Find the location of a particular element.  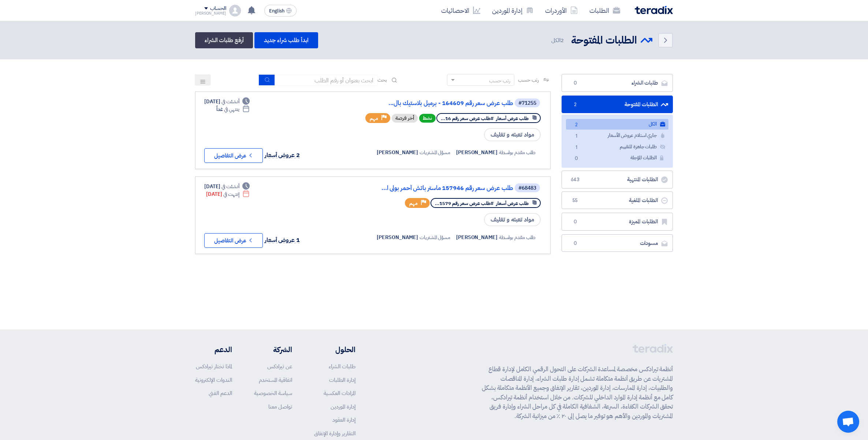

a: الطلبات المؤجلة is located at coordinates (617, 158).